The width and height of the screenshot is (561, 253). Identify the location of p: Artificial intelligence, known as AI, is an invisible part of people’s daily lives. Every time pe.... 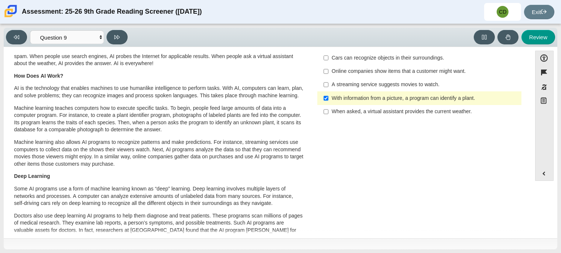
(159, 56).